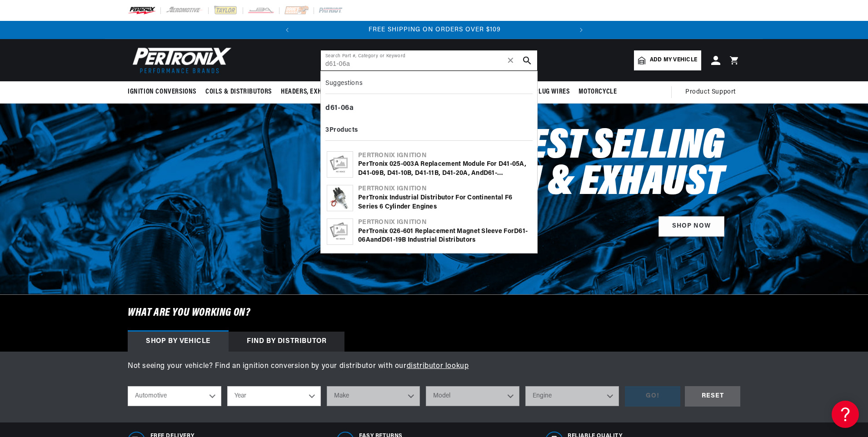 Image resolution: width=868 pixels, height=437 pixels. I want to click on div: Announcement, so click(435, 30).